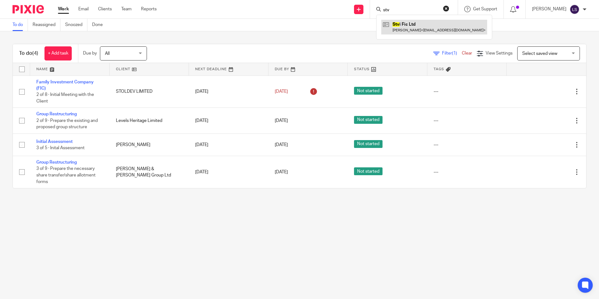 The image size is (599, 299). I want to click on a: Clients, so click(105, 9).